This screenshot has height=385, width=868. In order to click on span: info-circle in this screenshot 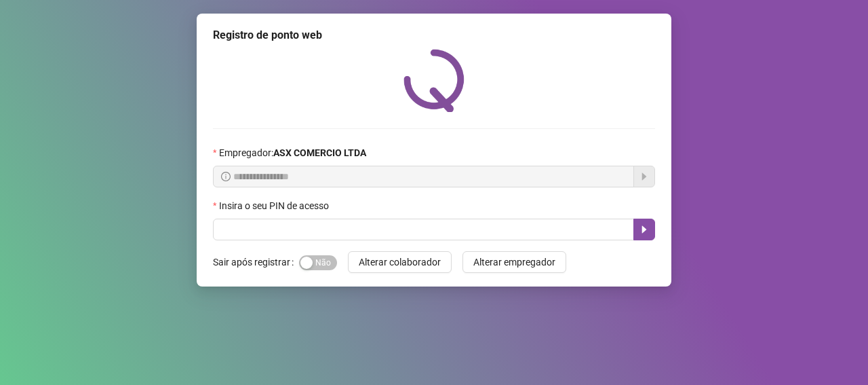, I will do `click(226, 176)`.